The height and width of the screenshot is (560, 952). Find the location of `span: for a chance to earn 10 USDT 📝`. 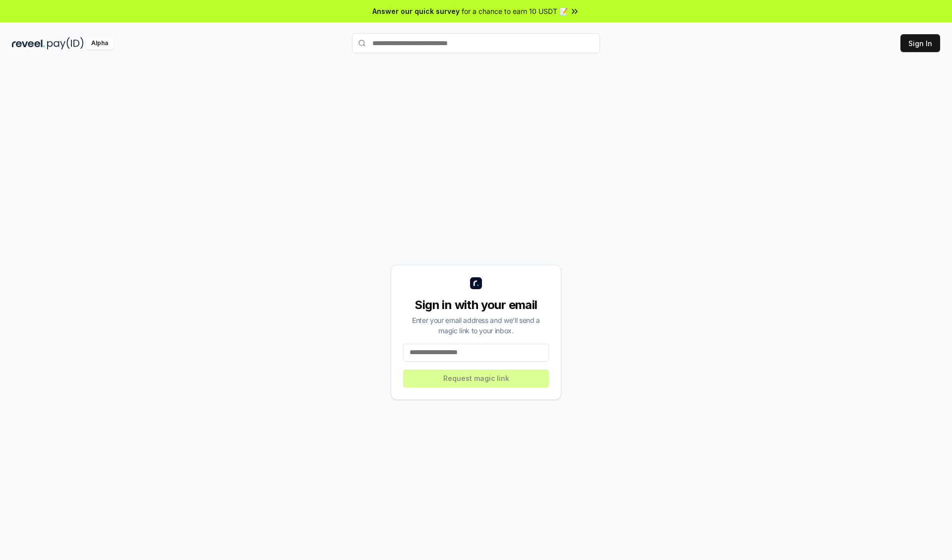

span: for a chance to earn 10 USDT 📝 is located at coordinates (514, 11).